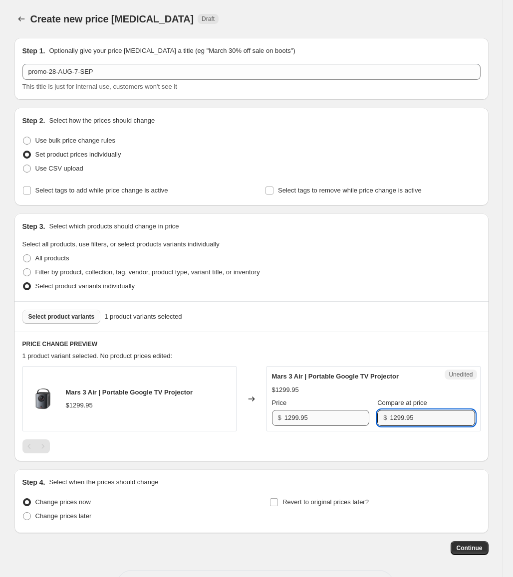 Image resolution: width=513 pixels, height=577 pixels. What do you see at coordinates (121, 244) in the screenshot?
I see `span: Select all products, use filters, or select products variants individually` at bounding box center [121, 244].